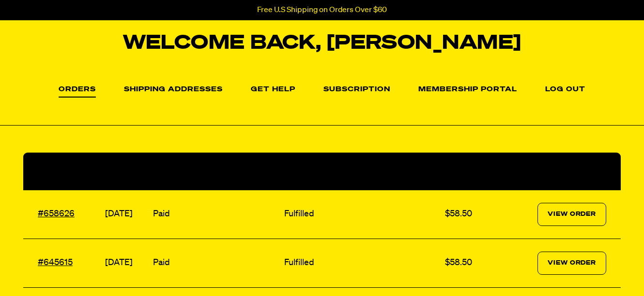 The height and width of the screenshot is (296, 644). I want to click on a: Get Help, so click(273, 90).